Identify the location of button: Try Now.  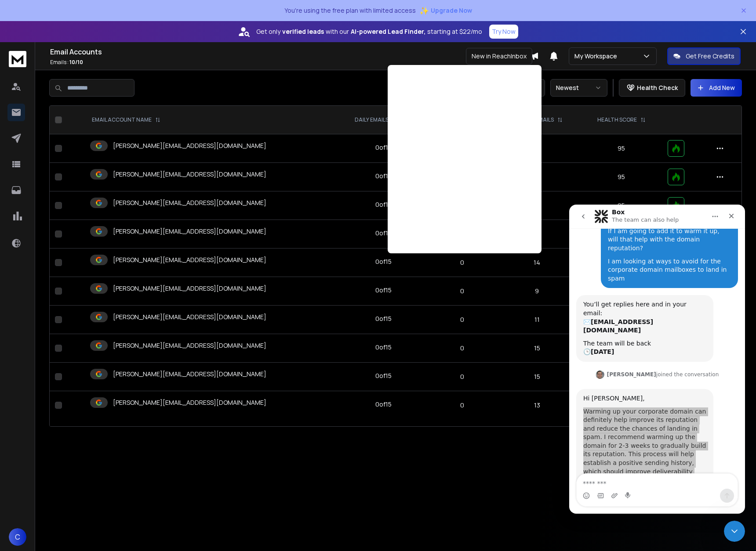
(504, 32).